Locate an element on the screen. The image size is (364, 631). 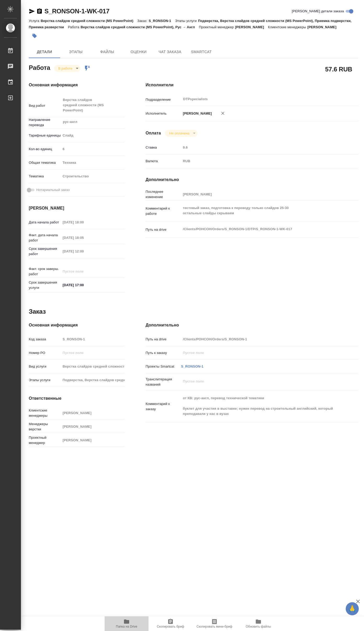
textarea: /Clients/РОНСОН/Orders/S_RONSON-1/DTP/S_RONSON-1-WK-017 is located at coordinates (261, 229).